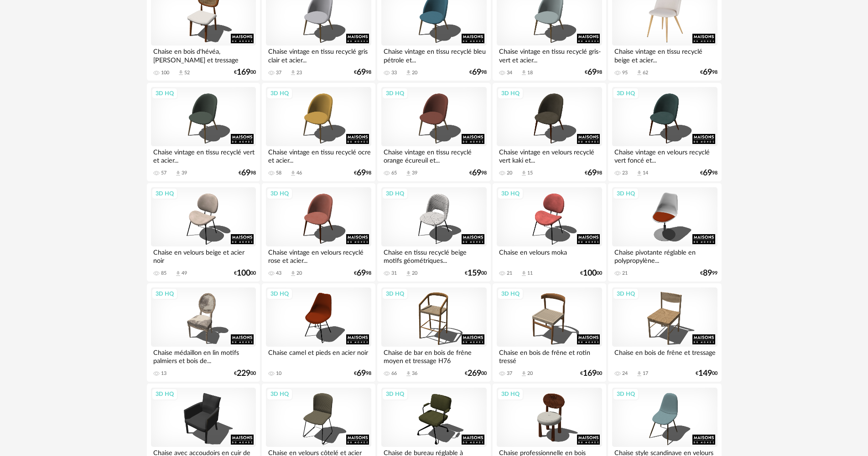 This screenshot has width=868, height=456. I want to click on a: 3D HQ Chaise pivotante réglable en polypropylène... 21 €8999, so click(665, 232).